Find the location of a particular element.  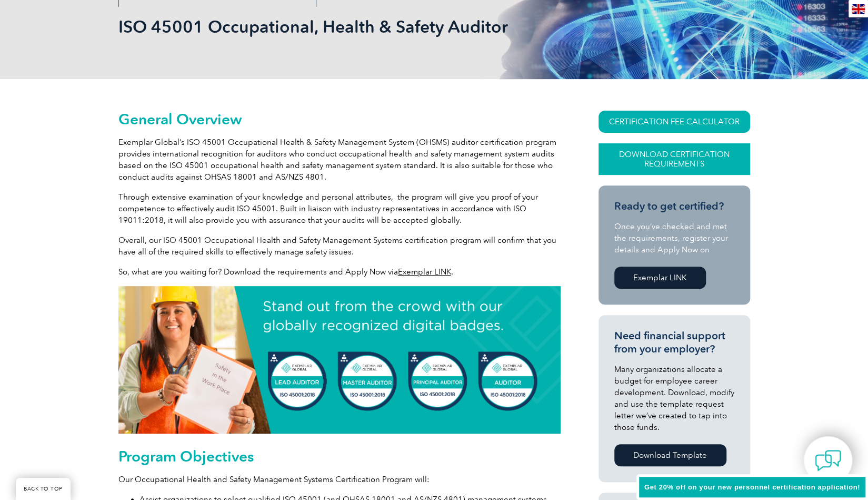

p: Once you’ve checked and met the requirements, register your details and Apply Now on is located at coordinates (674, 238).